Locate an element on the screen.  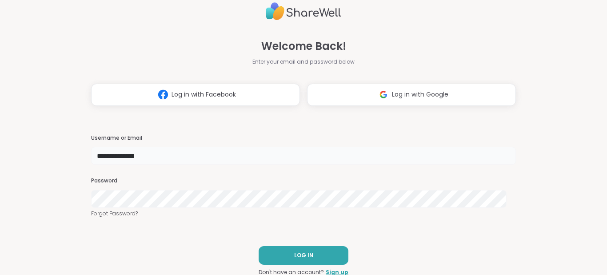
a: Forgot Password? is located at coordinates (304, 213).